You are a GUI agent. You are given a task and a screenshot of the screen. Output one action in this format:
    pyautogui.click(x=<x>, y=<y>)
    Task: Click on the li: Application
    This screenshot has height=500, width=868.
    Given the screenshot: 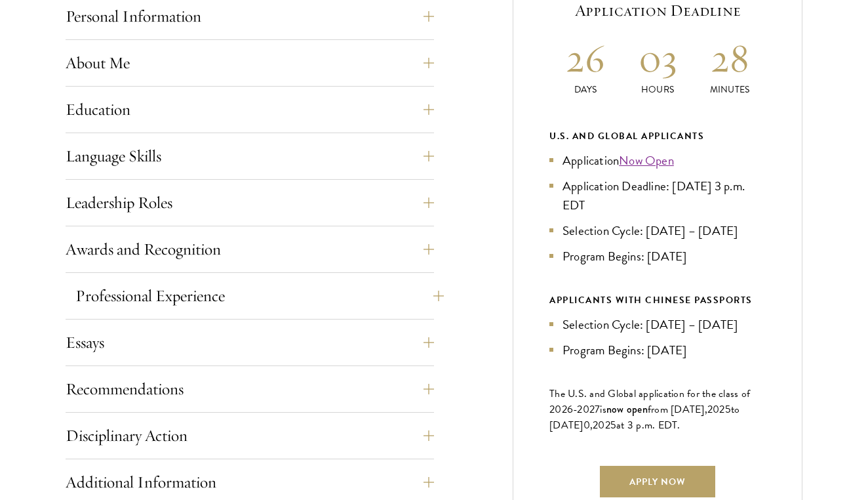 What is the action you would take?
    pyautogui.click(x=658, y=160)
    